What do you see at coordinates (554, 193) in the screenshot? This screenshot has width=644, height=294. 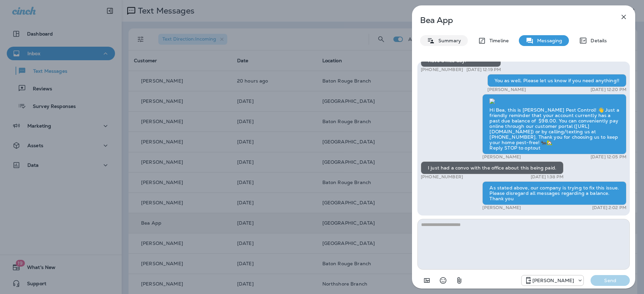 I see `div: As stated above, our company is trying to fix this issue. Please disregard all messages regarding...` at bounding box center [554, 193].